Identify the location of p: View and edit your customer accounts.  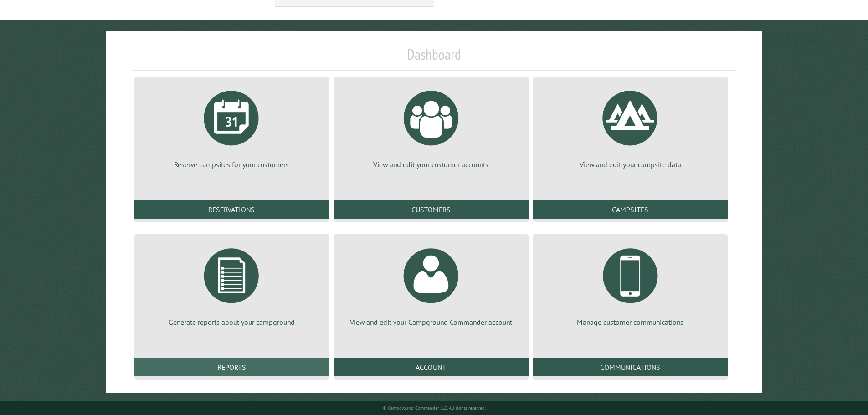
(431, 164).